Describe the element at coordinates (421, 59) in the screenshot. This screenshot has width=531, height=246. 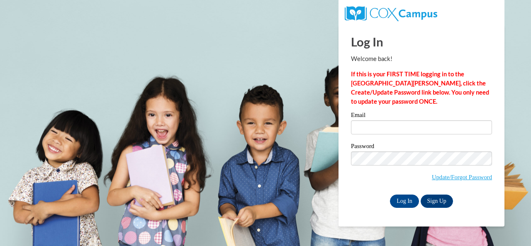
I see `p: Welcome back!` at that location.